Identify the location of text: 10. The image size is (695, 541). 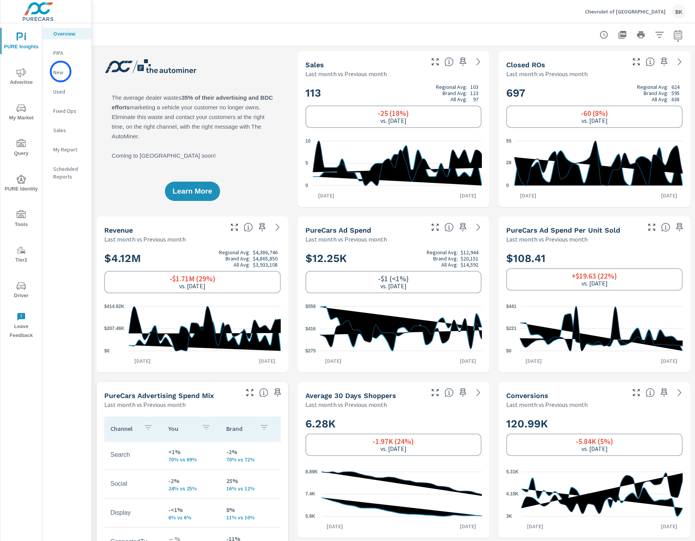
(308, 141).